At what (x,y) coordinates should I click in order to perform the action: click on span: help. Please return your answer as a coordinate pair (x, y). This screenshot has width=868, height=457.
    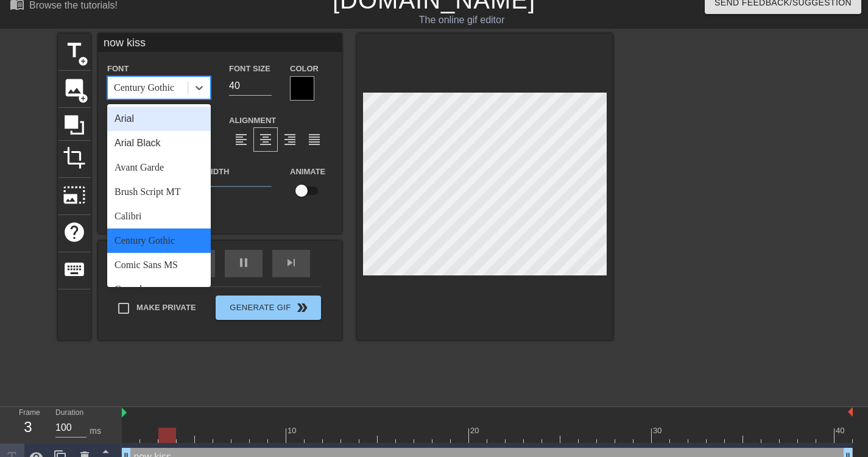
    Looking at the image, I should click on (74, 232).